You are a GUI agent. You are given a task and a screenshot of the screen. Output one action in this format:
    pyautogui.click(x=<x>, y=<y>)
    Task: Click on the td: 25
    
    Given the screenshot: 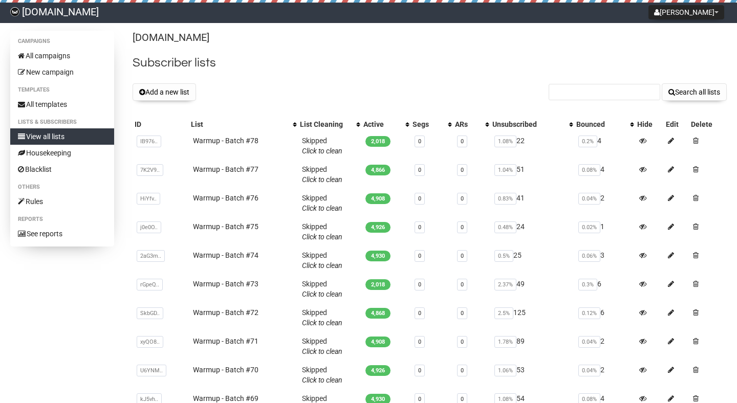 What is the action you would take?
    pyautogui.click(x=532, y=261)
    